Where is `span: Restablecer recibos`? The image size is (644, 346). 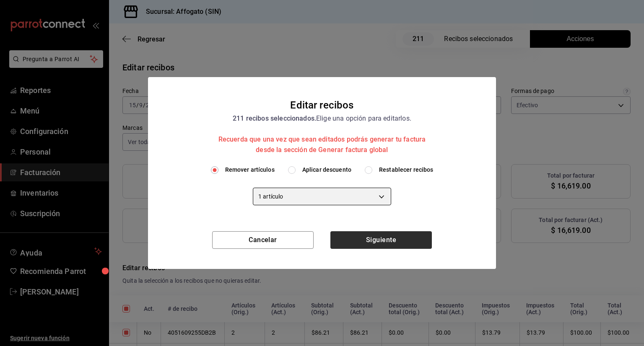
span: Restablecer recibos is located at coordinates (406, 169).